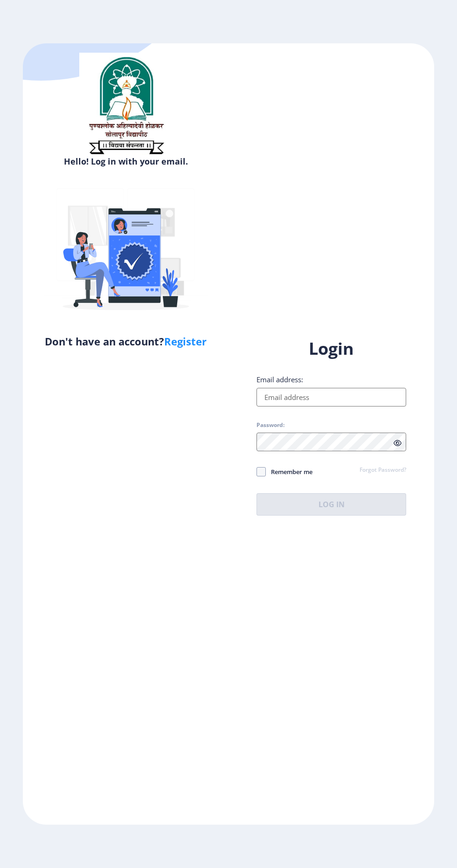 This screenshot has height=868, width=457. Describe the element at coordinates (125, 341) in the screenshot. I see `h5: Don't have an account?` at that location.